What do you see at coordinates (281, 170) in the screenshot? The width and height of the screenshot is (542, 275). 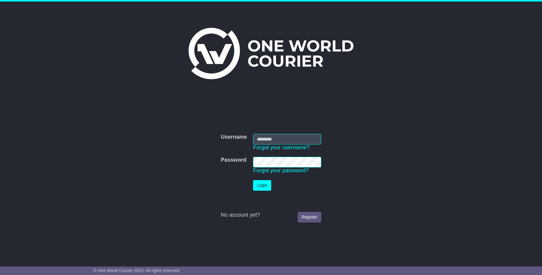 I see `a: Forgot your password?` at bounding box center [281, 170].